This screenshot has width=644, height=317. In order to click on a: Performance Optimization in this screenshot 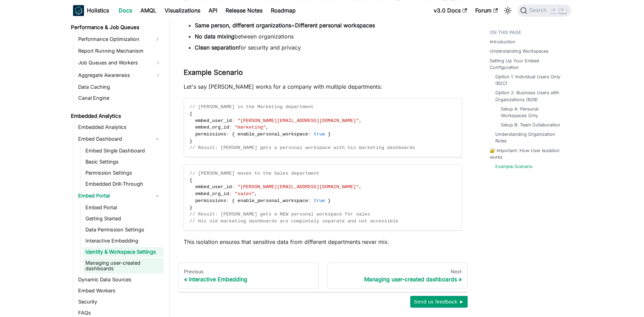, I will do `click(113, 39)`.